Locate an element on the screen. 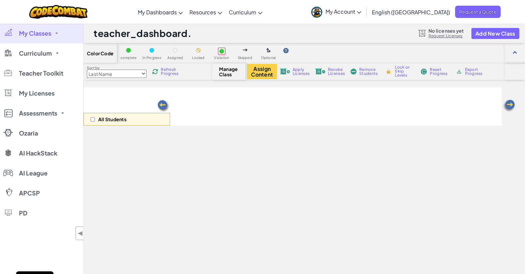 This screenshot has width=525, height=274. span: Color Code is located at coordinates (100, 53).